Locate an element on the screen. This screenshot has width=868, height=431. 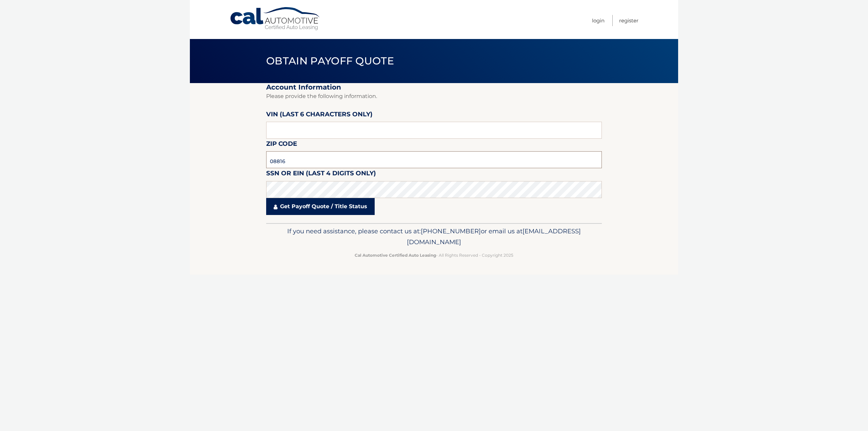
h2: Account Information is located at coordinates (434, 87).